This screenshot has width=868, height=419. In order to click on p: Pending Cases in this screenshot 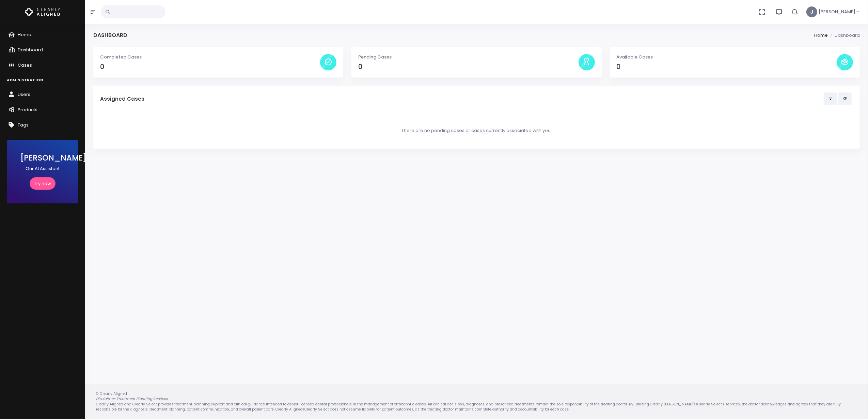, I will do `click(468, 57)`.